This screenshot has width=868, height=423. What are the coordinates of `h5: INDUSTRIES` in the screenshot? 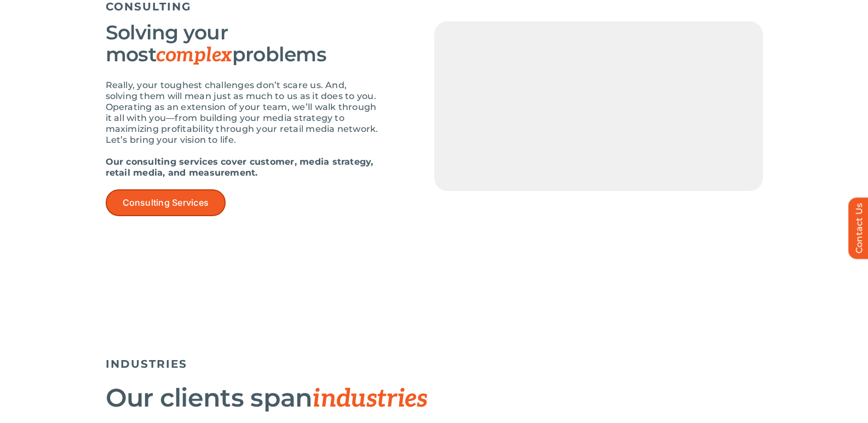 It's located at (434, 364).